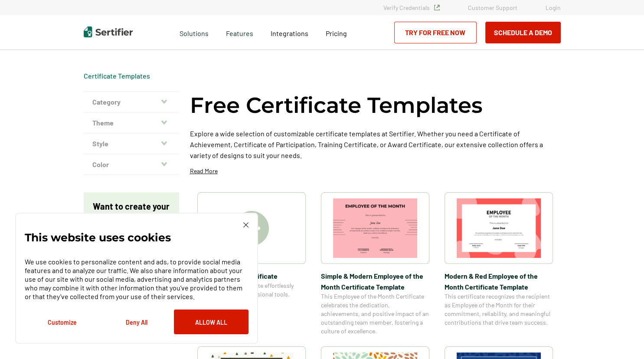  I want to click on a: Schedule a Demo, so click(523, 32).